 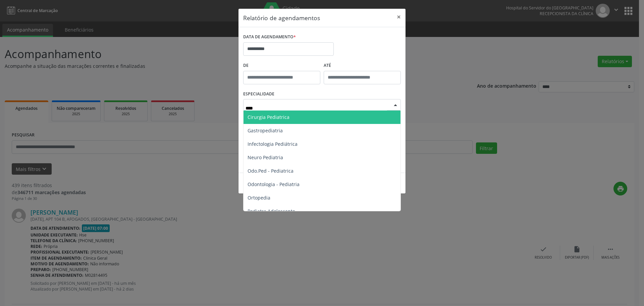 I want to click on span: Infectologia Pediátrica, so click(x=272, y=144).